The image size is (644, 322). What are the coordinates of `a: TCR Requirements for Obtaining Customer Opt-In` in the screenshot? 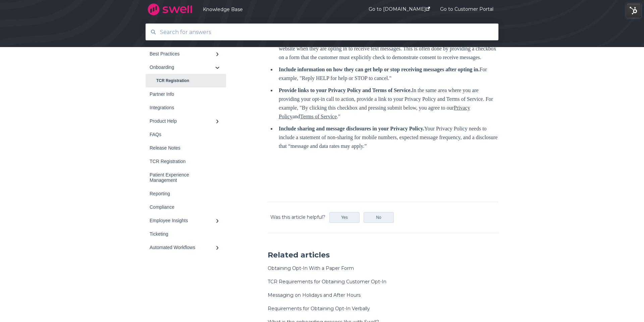 It's located at (327, 282).